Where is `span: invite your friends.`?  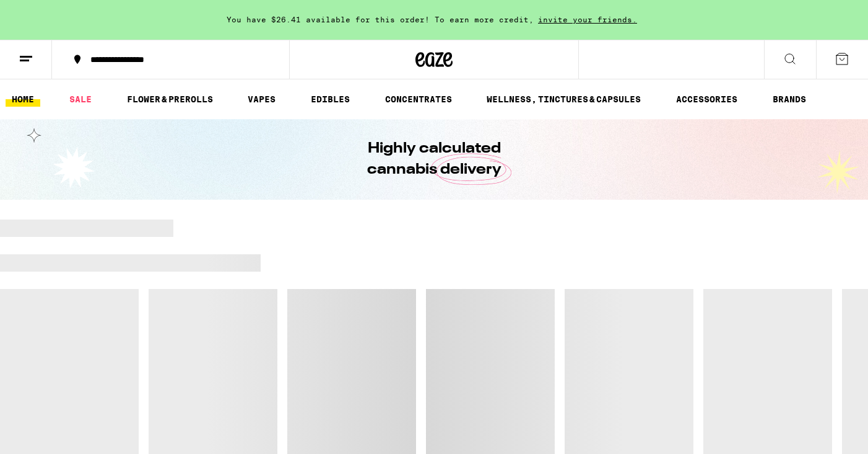
span: invite your friends. is located at coordinates (587, 19).